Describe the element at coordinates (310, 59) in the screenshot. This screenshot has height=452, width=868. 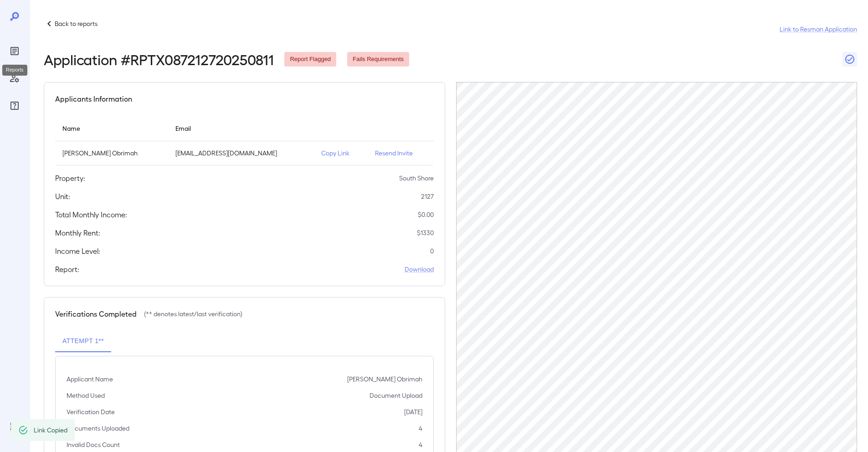
I see `span: Report Flagged` at that location.